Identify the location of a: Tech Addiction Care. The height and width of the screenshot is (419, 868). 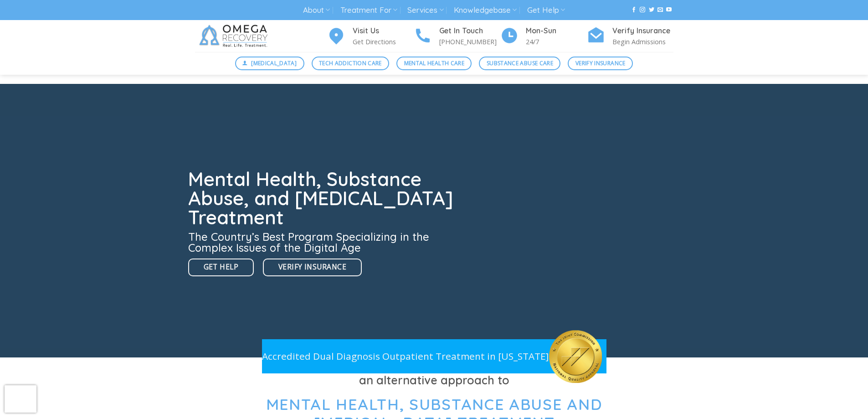
(351, 63).